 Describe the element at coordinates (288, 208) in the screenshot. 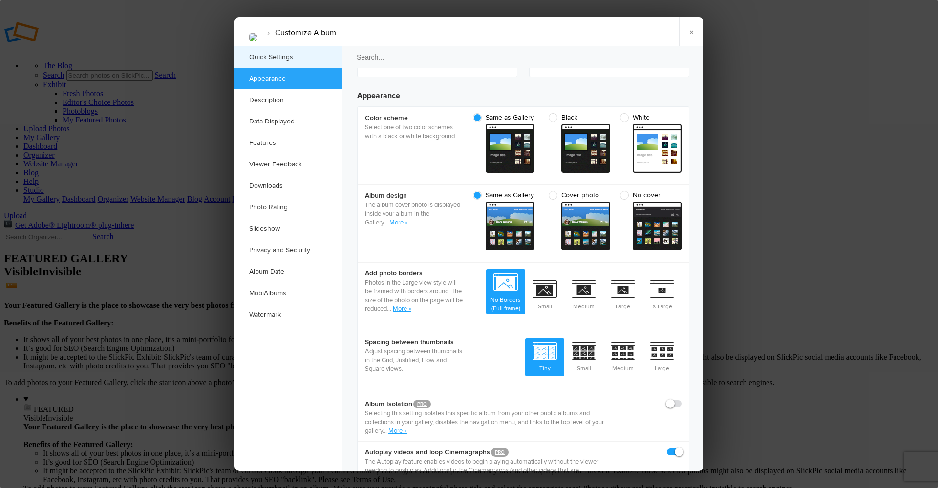

I see `a: Photo Rating` at that location.